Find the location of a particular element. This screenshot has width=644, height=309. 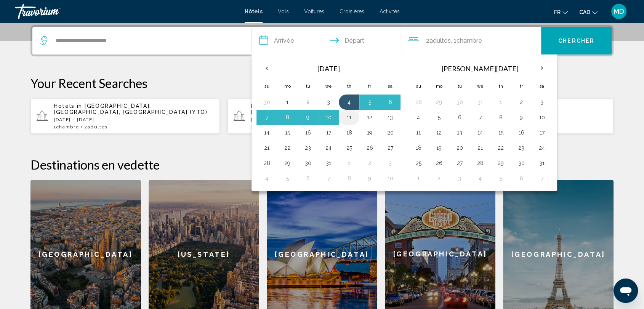

span: , 1 is located at coordinates (466, 41).